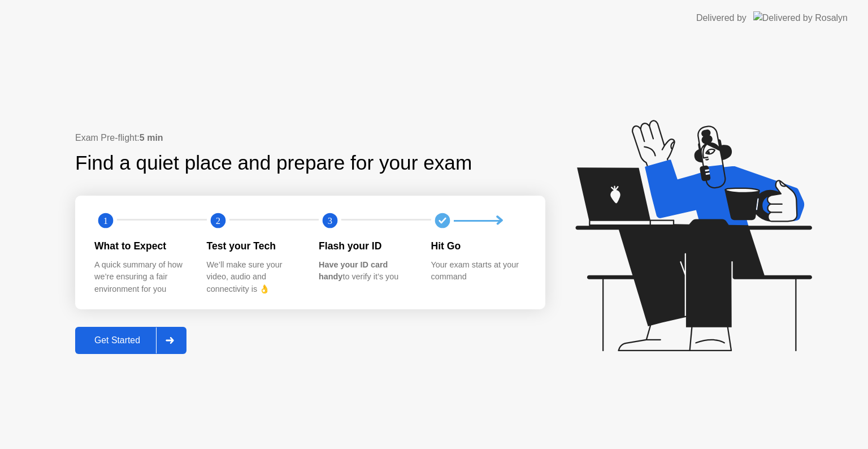 The height and width of the screenshot is (449, 868). I want to click on img: Delivered by Rosalyn, so click(800, 18).